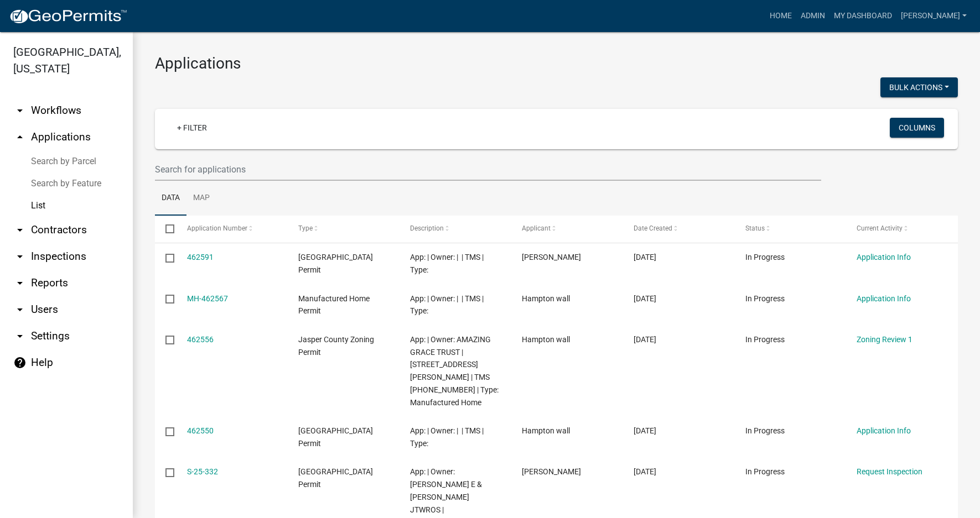  I want to click on a: 462556, so click(201, 339).